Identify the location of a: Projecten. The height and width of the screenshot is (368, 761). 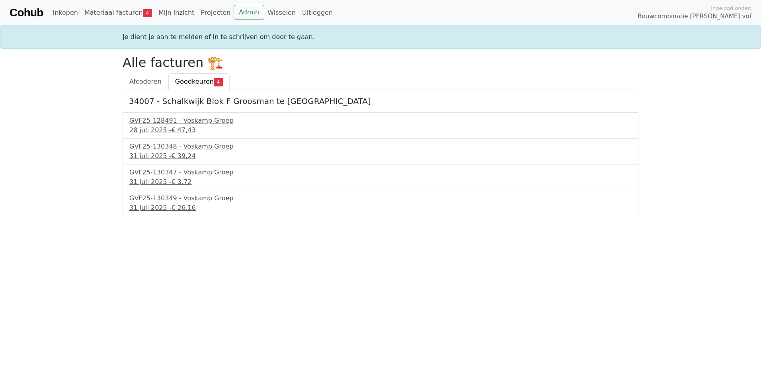
(215, 13).